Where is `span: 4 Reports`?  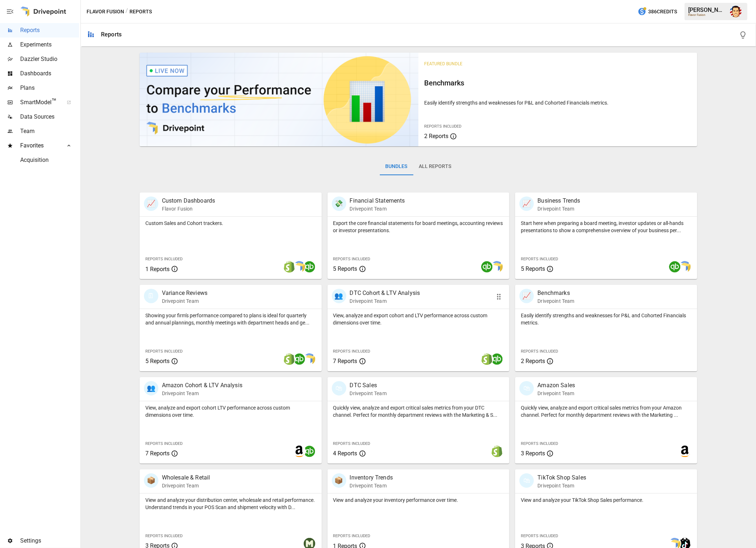 span: 4 Reports is located at coordinates (345, 453).